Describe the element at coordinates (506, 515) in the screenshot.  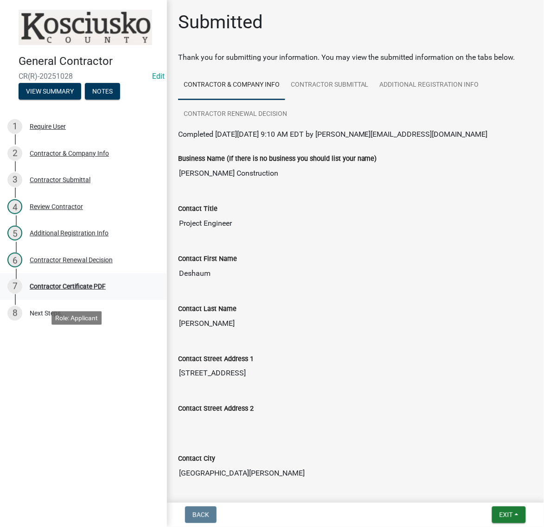
I see `span: Exit` at that location.